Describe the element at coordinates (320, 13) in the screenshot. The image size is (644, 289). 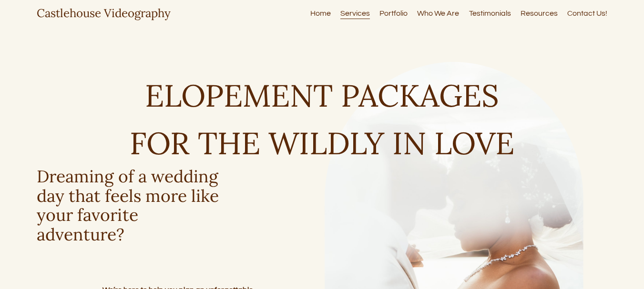
I see `a: Home` at that location.